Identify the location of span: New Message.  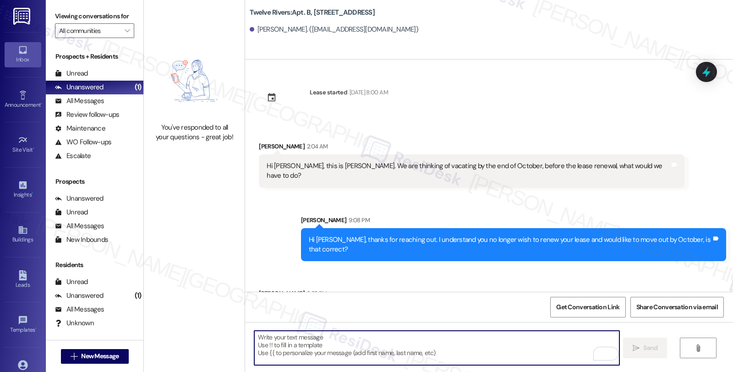
(100, 356).